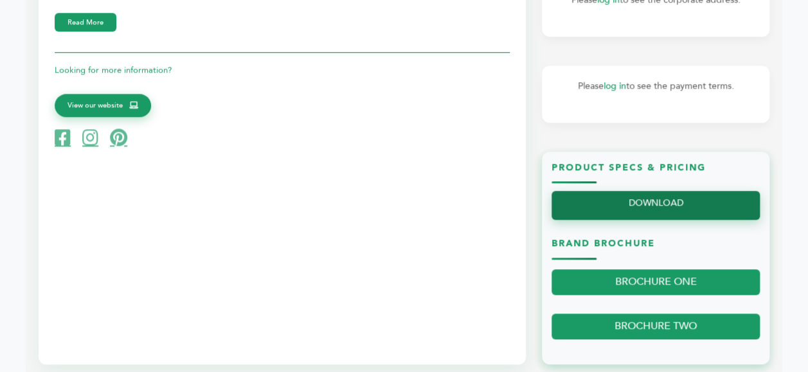 The width and height of the screenshot is (808, 372). I want to click on a: View our website, so click(103, 105).